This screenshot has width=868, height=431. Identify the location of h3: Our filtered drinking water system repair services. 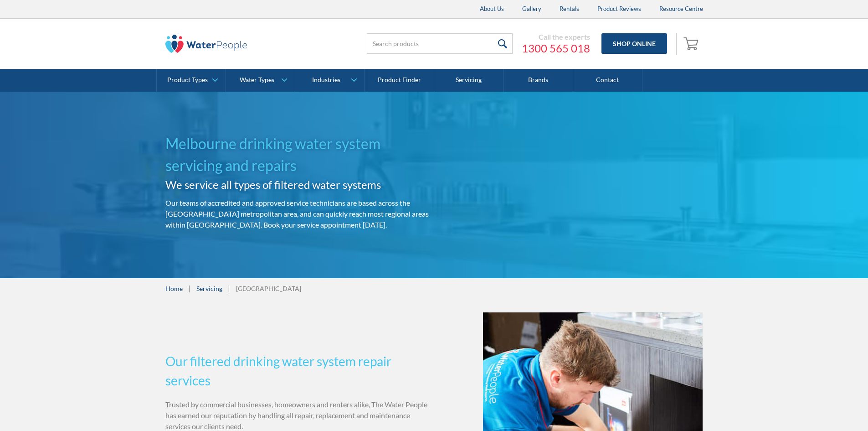
(298, 370).